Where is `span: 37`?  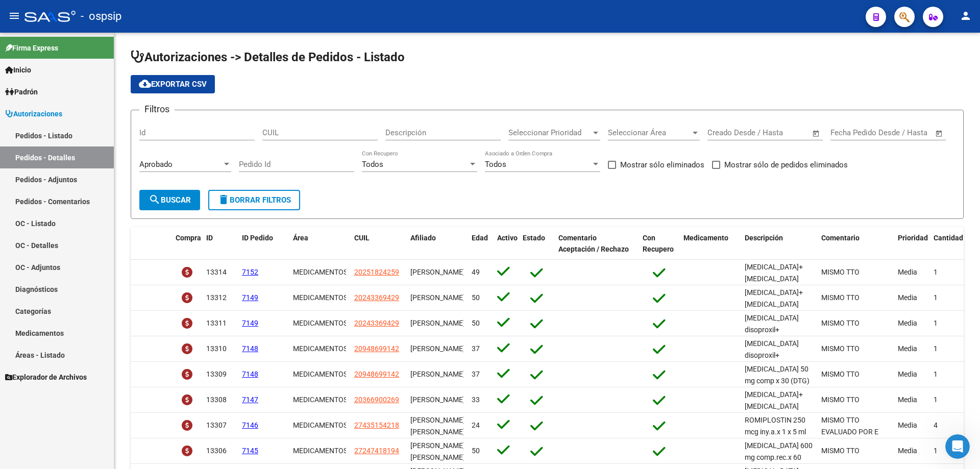
span: 37 is located at coordinates (476, 348).